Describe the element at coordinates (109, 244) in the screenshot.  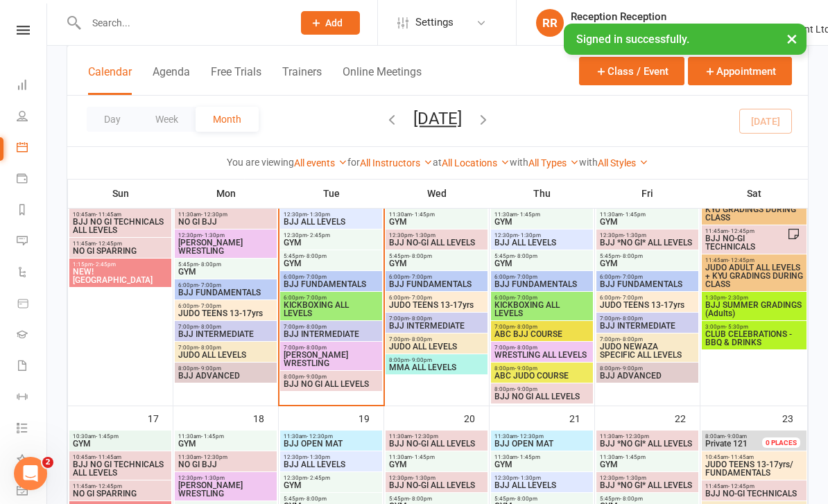
I see `span: - 12:45pm` at that location.